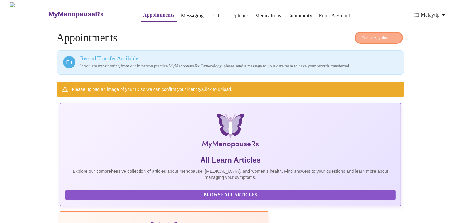  I want to click on a: Community, so click(300, 16).